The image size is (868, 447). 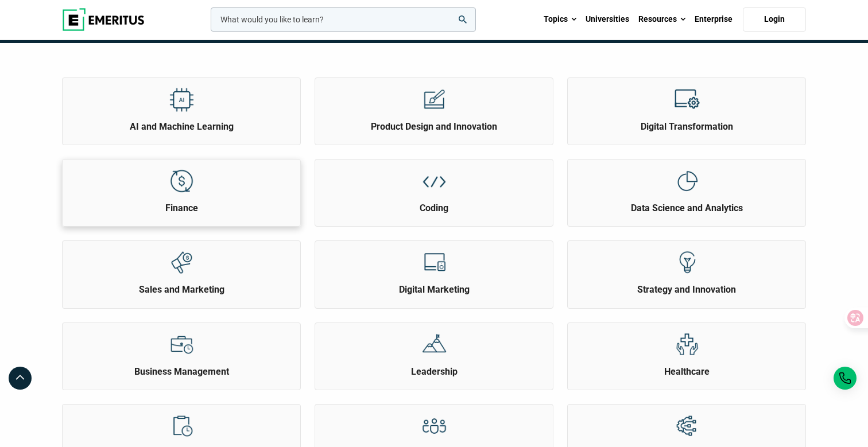 What do you see at coordinates (686, 268) in the screenshot?
I see `a: Explore Topics Strategy and Innovation` at bounding box center [686, 268].